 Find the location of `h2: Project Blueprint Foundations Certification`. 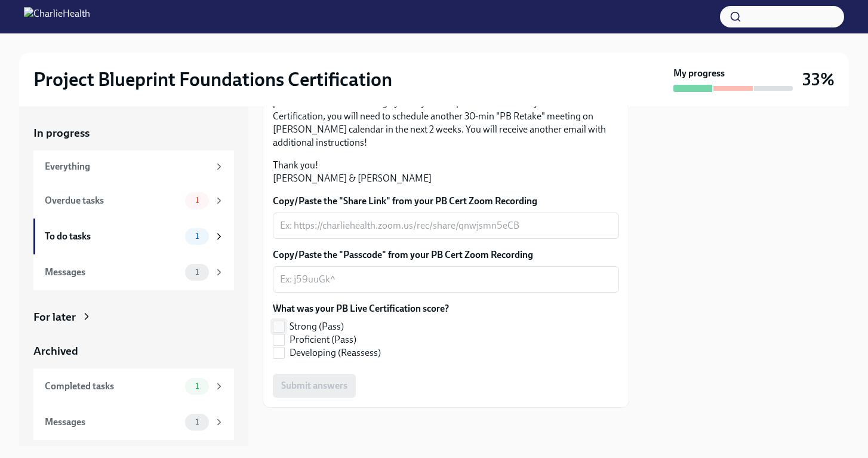

h2: Project Blueprint Foundations Certification is located at coordinates (212, 79).